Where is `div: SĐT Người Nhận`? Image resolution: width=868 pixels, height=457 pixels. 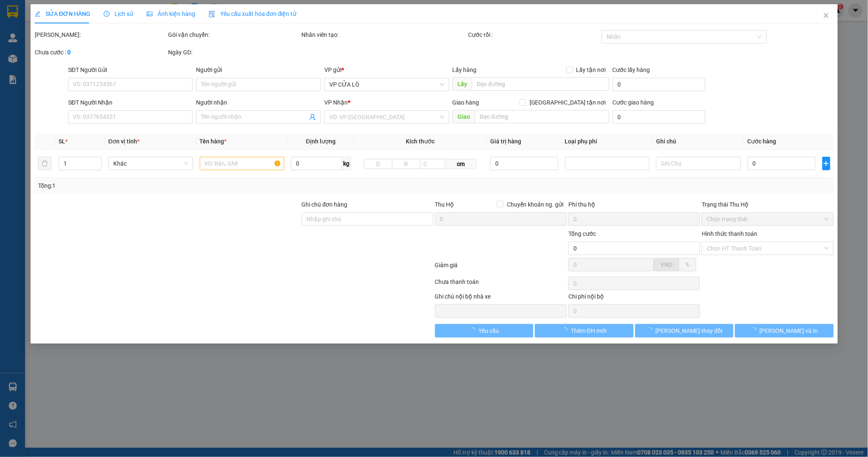
div: SĐT Người Nhận is located at coordinates (130, 102).